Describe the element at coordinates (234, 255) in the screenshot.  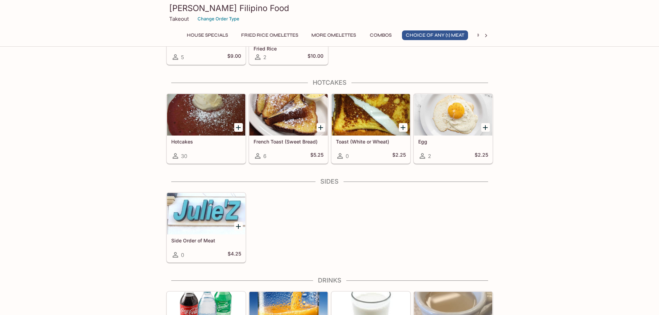
I see `h5: $4.25` at that location.